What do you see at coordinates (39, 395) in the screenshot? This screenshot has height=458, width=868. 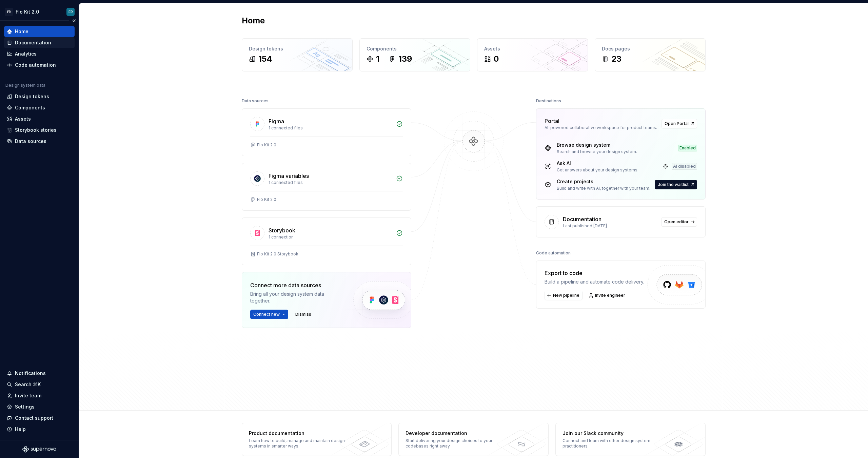 I see `a: Invite team` at bounding box center [39, 395].